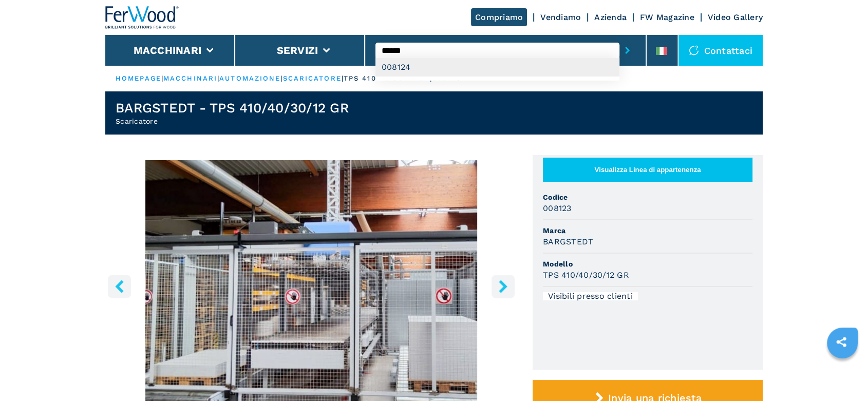  Describe the element at coordinates (232, 108) in the screenshot. I see `h1: BARGSTEDT - TPS 410/40/30/12 GR` at that location.